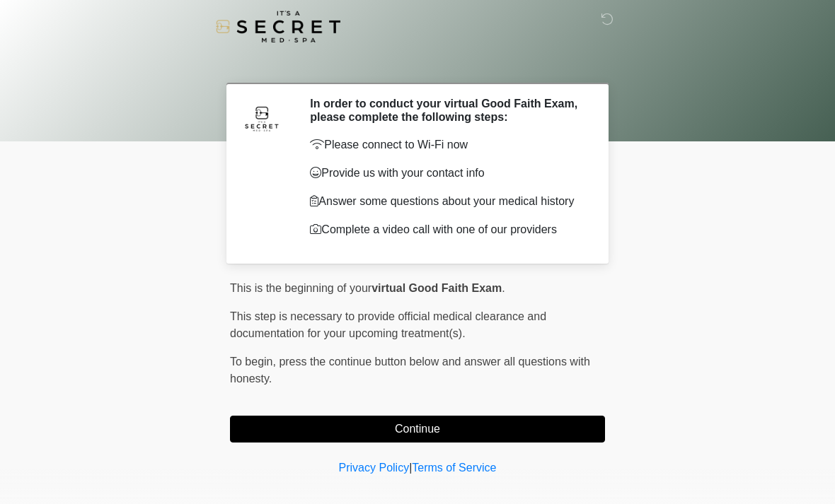  I want to click on img: Agent Avatar, so click(262, 118).